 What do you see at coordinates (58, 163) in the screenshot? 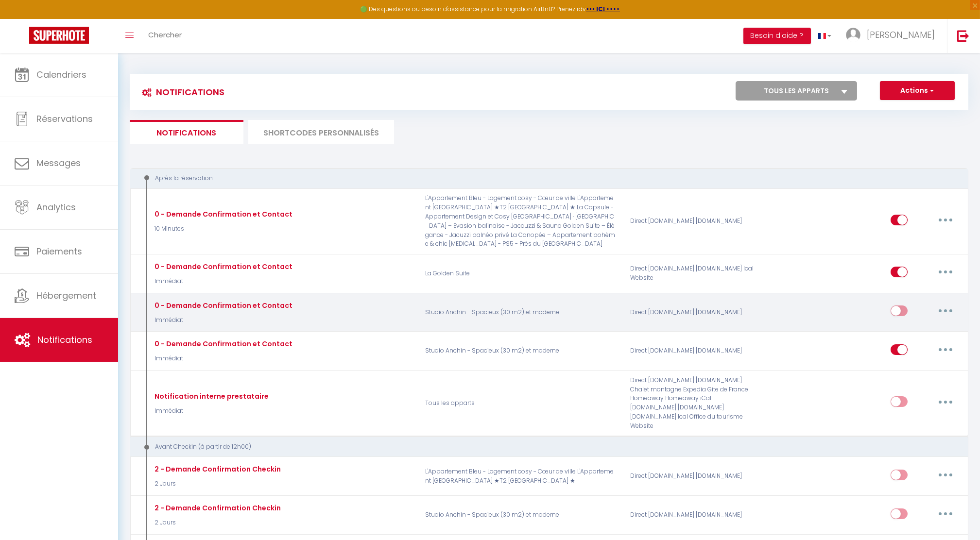
I see `span: Messages` at bounding box center [58, 163].